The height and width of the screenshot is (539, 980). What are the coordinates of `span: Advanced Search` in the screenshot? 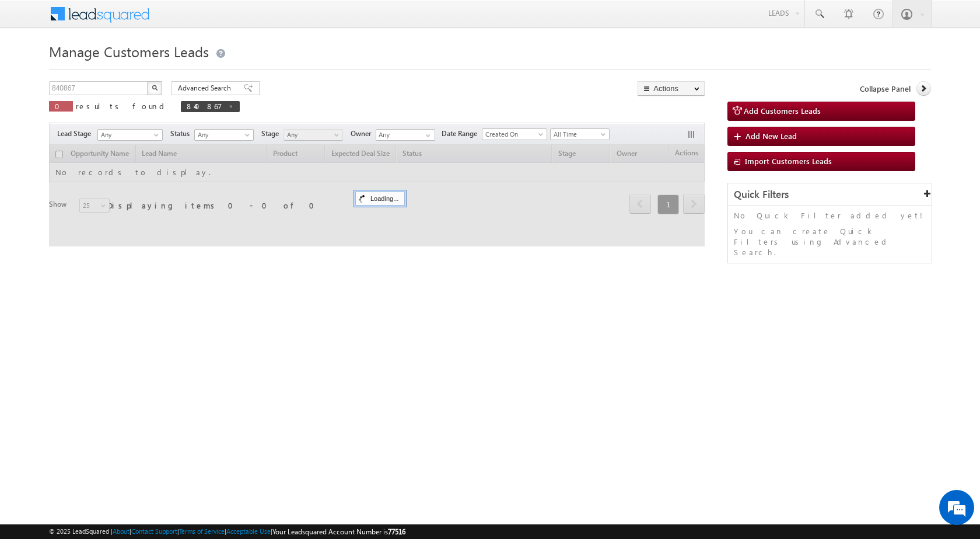 It's located at (206, 88).